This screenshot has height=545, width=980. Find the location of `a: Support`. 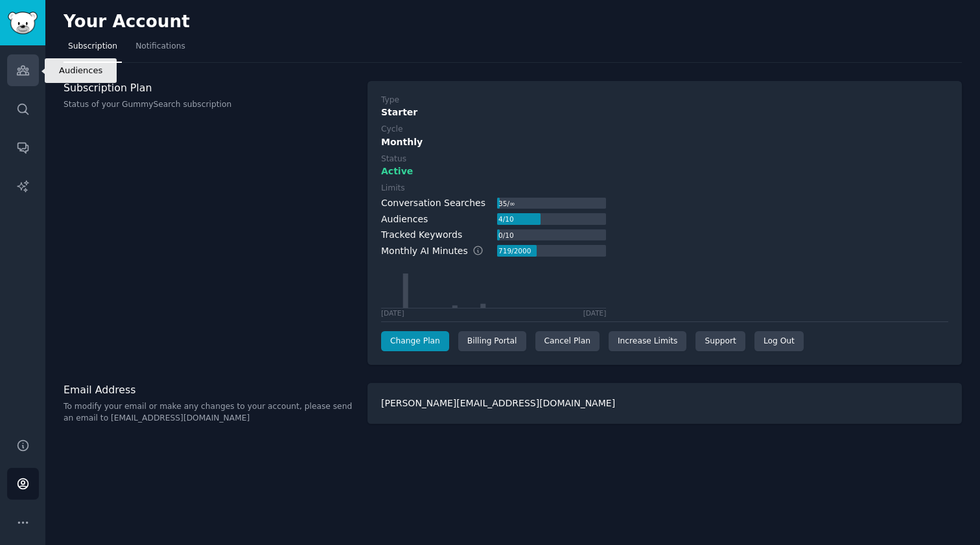

a: Support is located at coordinates (721, 341).